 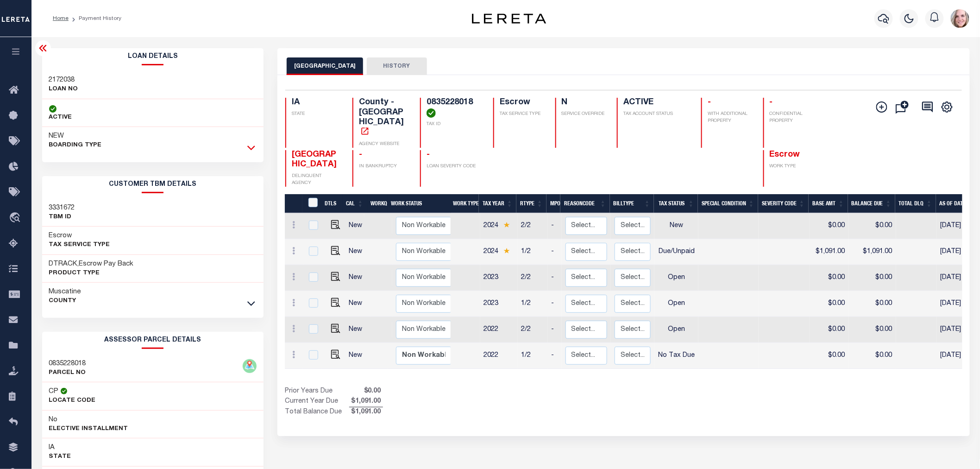 I want to click on th: Base Amt: activate to sort column ascending, so click(x=828, y=203).